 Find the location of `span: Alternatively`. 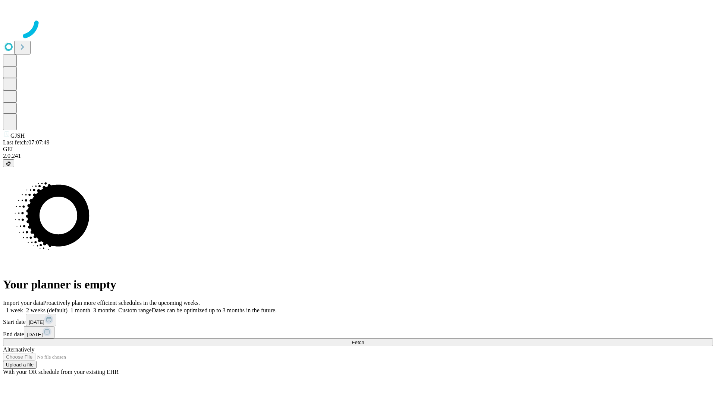

span: Alternatively is located at coordinates (19, 349).